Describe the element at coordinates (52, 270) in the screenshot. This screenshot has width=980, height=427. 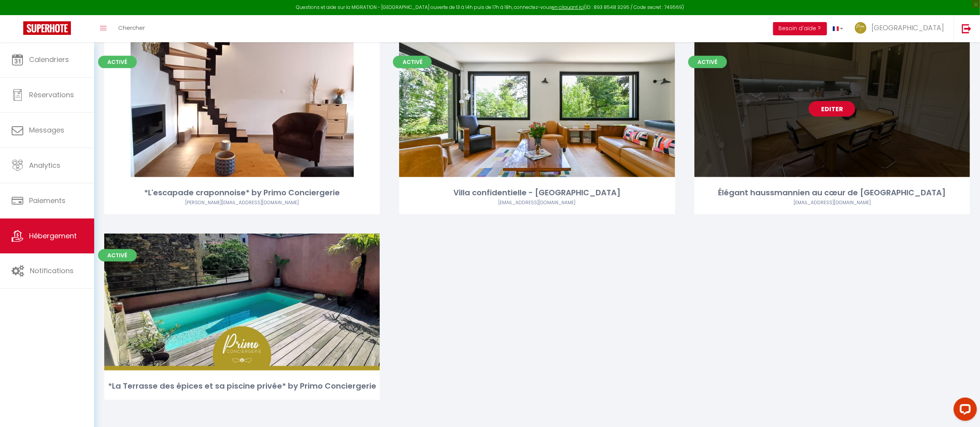
I see `span: Notifications` at that location.